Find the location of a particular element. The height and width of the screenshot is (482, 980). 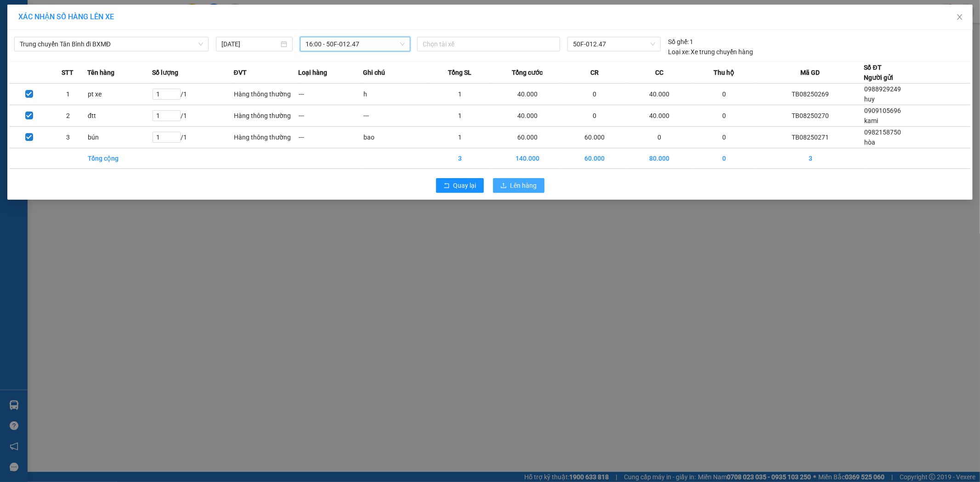

td: bao is located at coordinates (395, 137).